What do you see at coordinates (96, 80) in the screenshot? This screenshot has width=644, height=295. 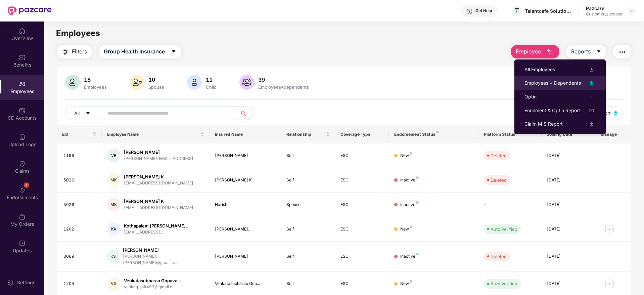 I see `div: 18` at bounding box center [96, 80].